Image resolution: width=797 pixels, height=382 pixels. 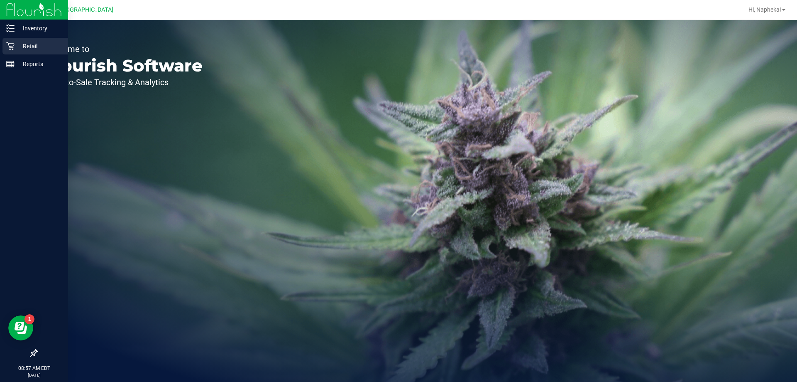 What do you see at coordinates (5, 5) in the screenshot?
I see `span: 1` at bounding box center [5, 5].